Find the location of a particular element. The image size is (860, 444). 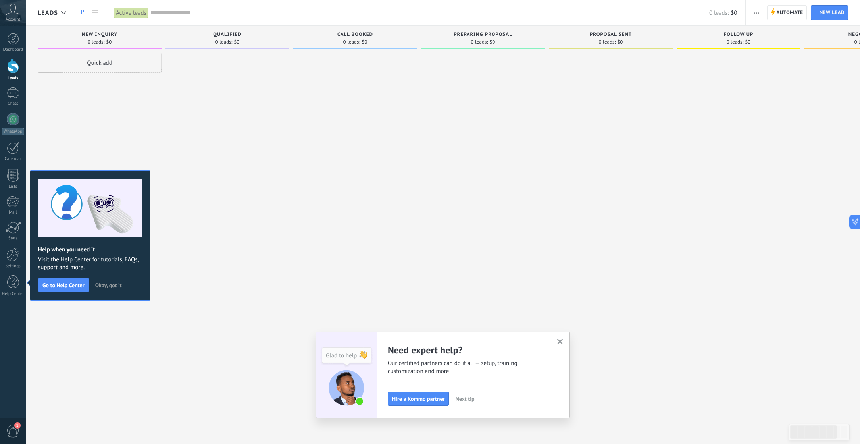

div: Preparing proposal is located at coordinates (483, 35).